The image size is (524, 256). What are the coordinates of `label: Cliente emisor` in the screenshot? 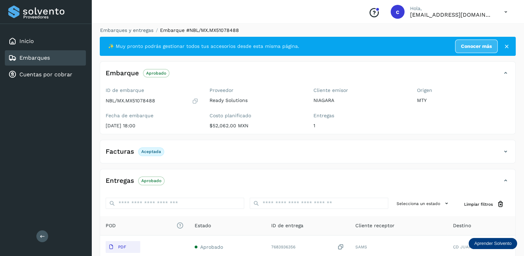 It's located at (360, 90).